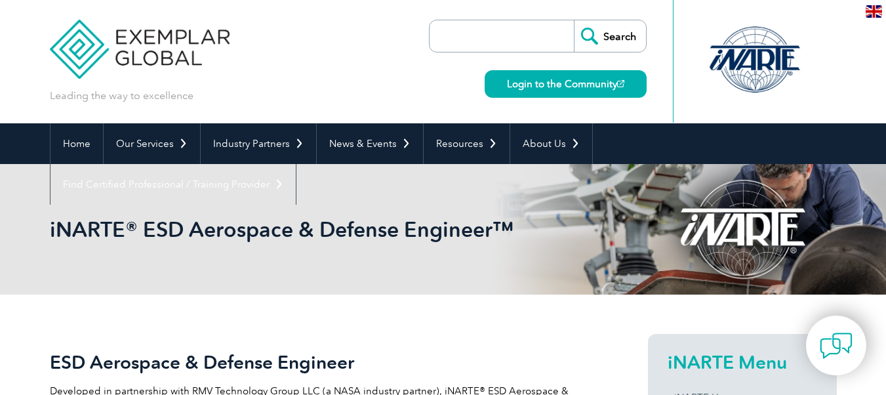  I want to click on a: News & Events, so click(370, 144).